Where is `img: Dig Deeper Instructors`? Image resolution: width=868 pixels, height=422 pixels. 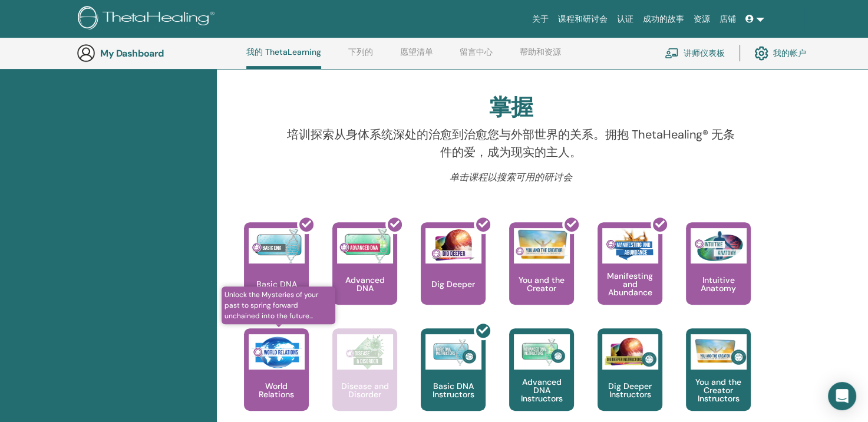
img: Dig Deeper Instructors is located at coordinates (630, 351).